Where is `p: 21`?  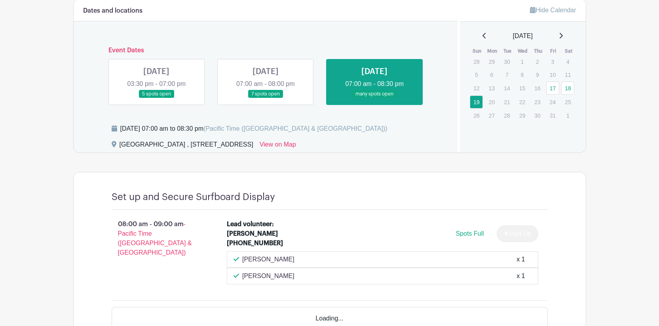 p: 21 is located at coordinates (506, 102).